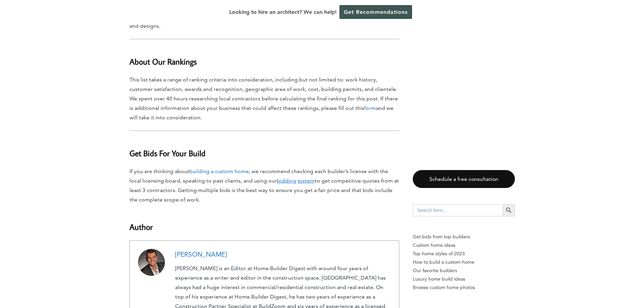  What do you see at coordinates (463, 254) in the screenshot?
I see `p: Top home styles of 2023` at bounding box center [463, 254].